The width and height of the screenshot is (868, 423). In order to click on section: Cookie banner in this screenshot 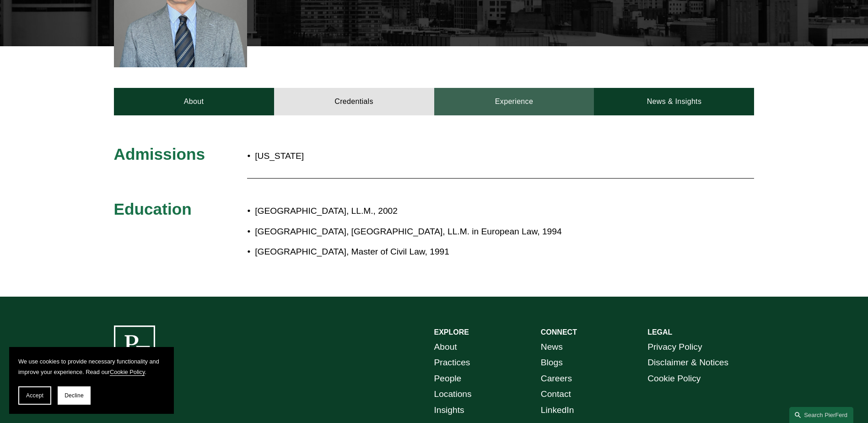, I will do `click(92, 380)`.